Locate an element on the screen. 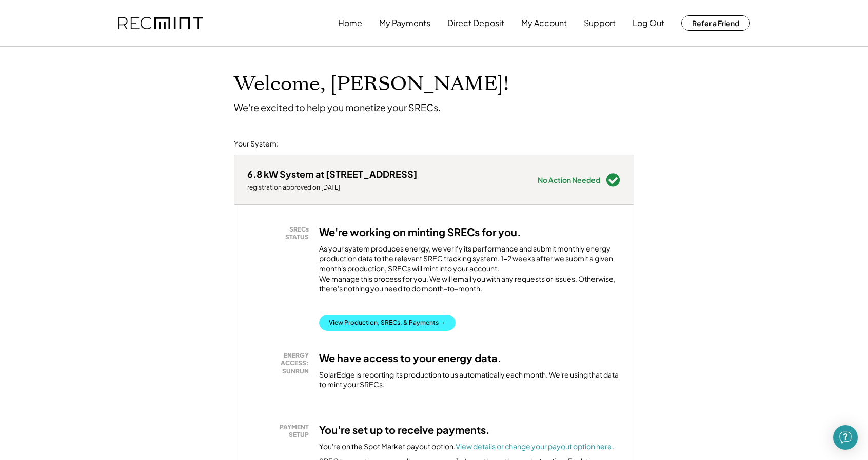 The height and width of the screenshot is (460, 868). button: Support is located at coordinates (600, 23).